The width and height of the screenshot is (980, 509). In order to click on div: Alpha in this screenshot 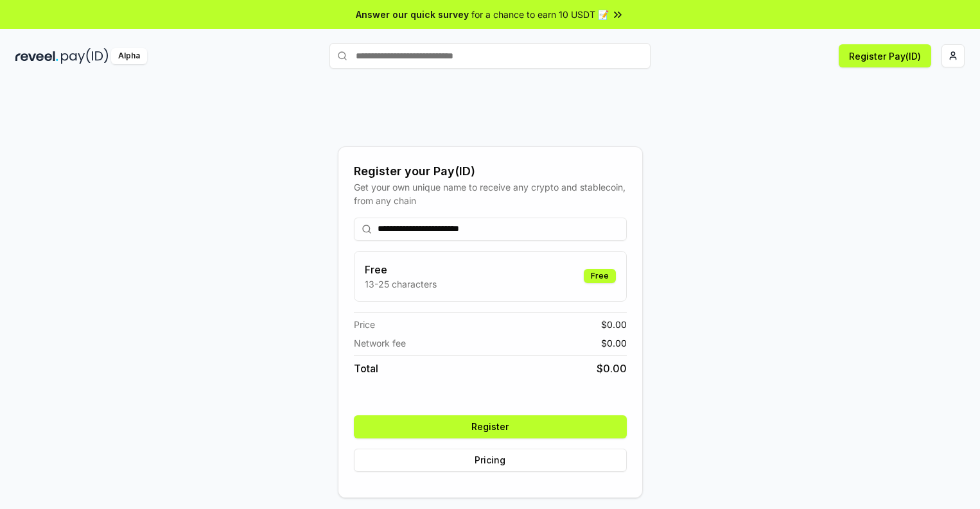, I will do `click(129, 56)`.